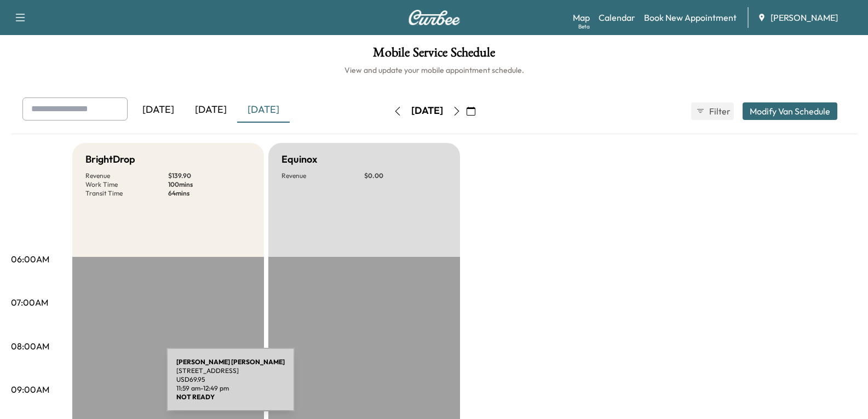 This screenshot has width=868, height=419. Describe the element at coordinates (30, 389) in the screenshot. I see `p: 09:00AM` at that location.